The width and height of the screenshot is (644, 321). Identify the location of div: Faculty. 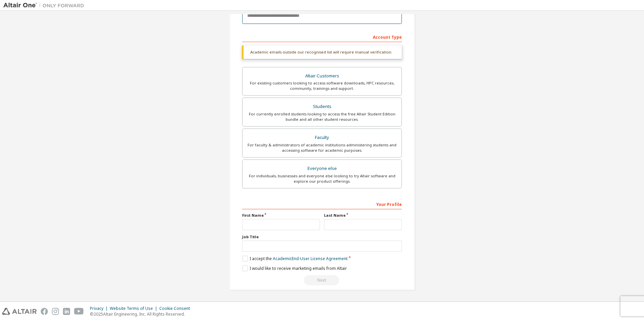
(322, 138).